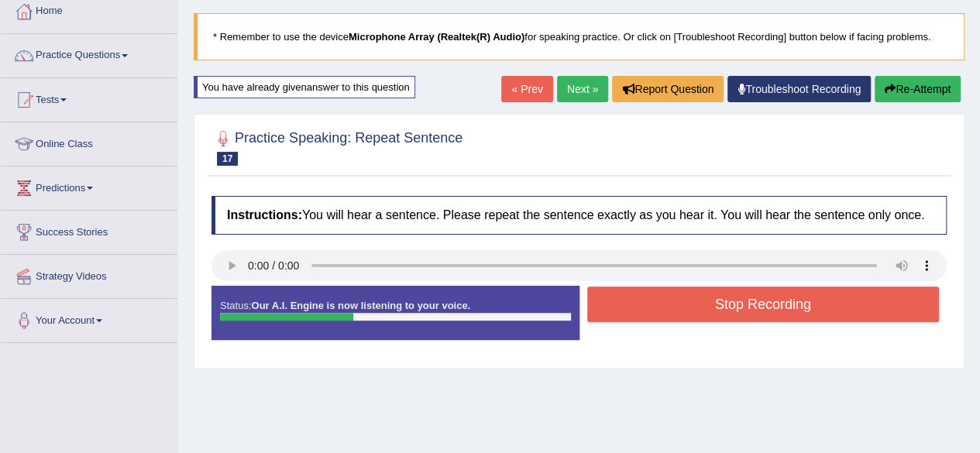 The image size is (980, 453). What do you see at coordinates (360, 305) in the screenshot?
I see `strong: Our A.I. Engine is now listening to your voice.` at bounding box center [360, 305].